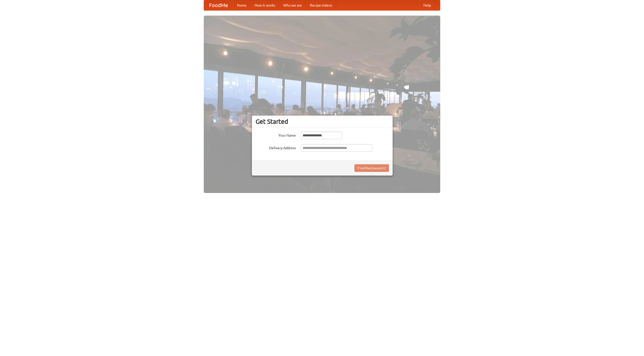  What do you see at coordinates (242, 5) in the screenshot?
I see `a: Home` at bounding box center [242, 5].